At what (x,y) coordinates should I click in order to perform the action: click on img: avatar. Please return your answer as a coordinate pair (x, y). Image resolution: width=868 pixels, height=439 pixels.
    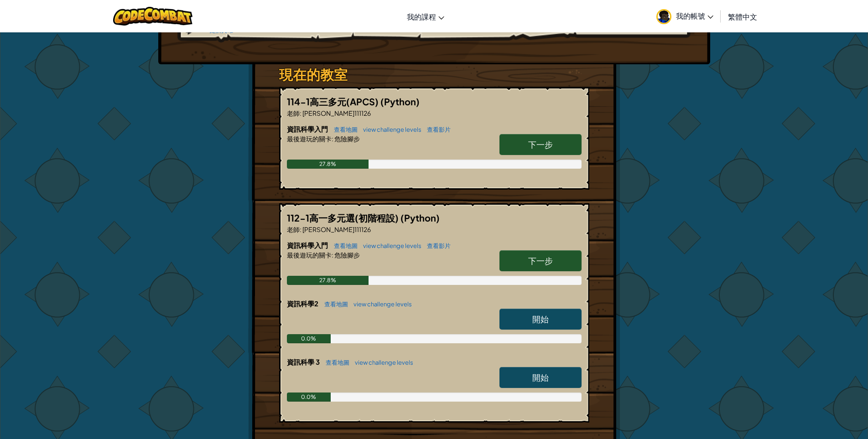
    Looking at the image, I should click on (664, 16).